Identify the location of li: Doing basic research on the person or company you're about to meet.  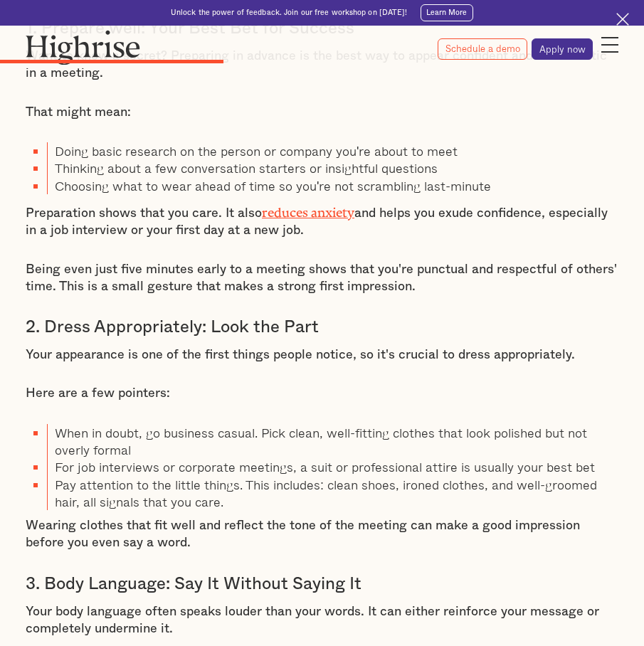
(333, 151).